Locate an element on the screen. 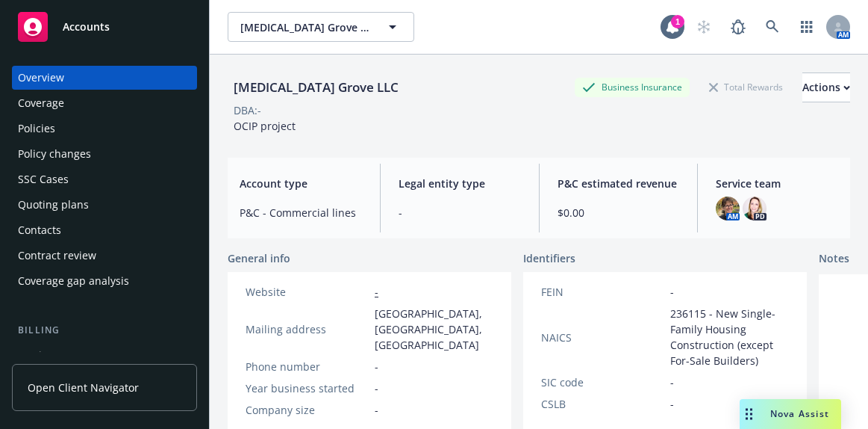  div: Policy changes is located at coordinates (55, 153).